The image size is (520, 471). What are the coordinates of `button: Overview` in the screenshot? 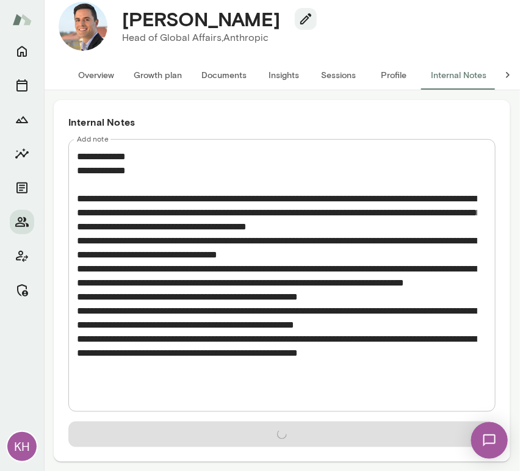 It's located at (96, 75).